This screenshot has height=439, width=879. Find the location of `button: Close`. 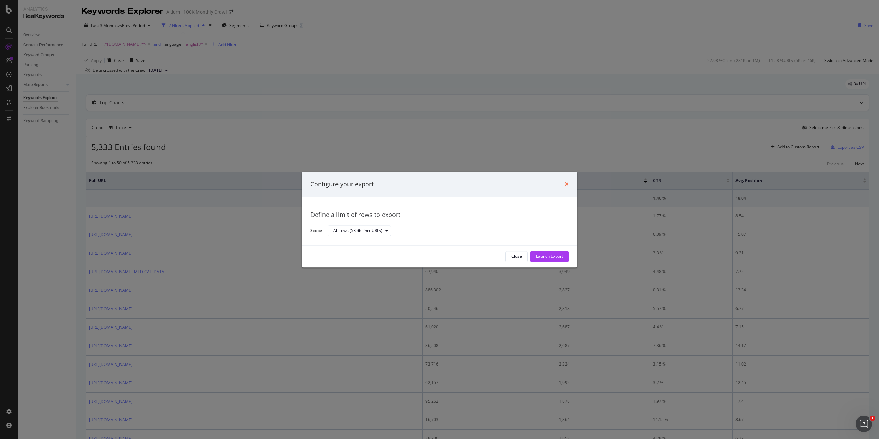

button: Close is located at coordinates (516, 256).